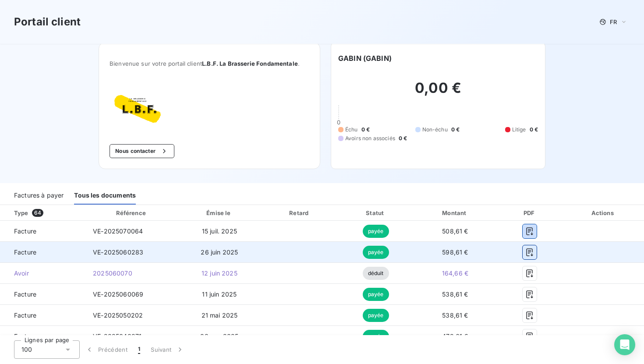 The height and width of the screenshot is (364, 644). What do you see at coordinates (219, 252) in the screenshot?
I see `span: 26 juin 2025` at bounding box center [219, 252].